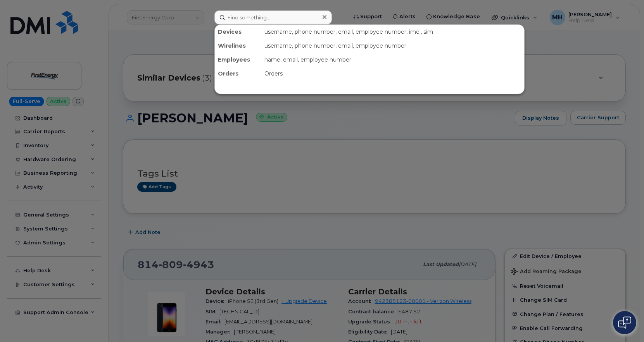 The width and height of the screenshot is (644, 342). What do you see at coordinates (393, 32) in the screenshot?
I see `div: username, phone number, email, employee number, imei, sim` at bounding box center [393, 32].